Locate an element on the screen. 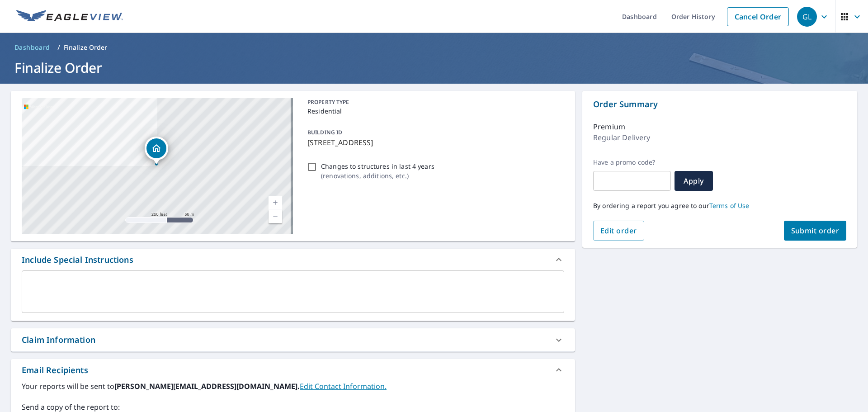 This screenshot has width=868, height=412. div: GL is located at coordinates (807, 17).